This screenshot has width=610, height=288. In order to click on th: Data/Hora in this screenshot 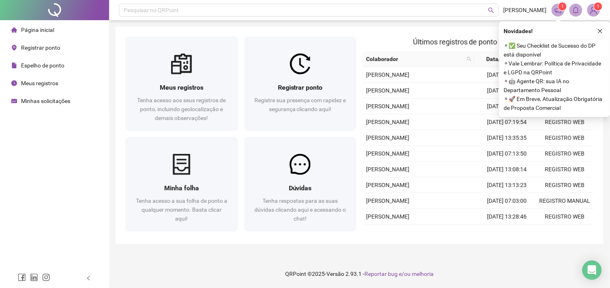, I will do `click(503, 59)`.